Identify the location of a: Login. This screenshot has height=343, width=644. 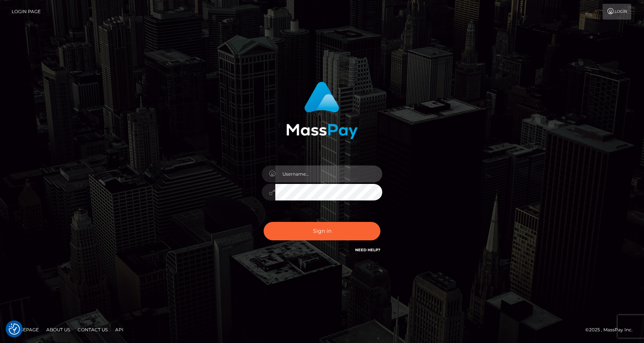
(617, 11).